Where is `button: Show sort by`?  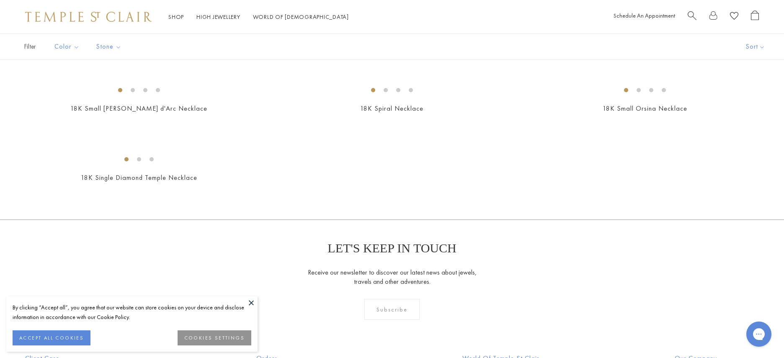
button: Show sort by is located at coordinates (756, 47).